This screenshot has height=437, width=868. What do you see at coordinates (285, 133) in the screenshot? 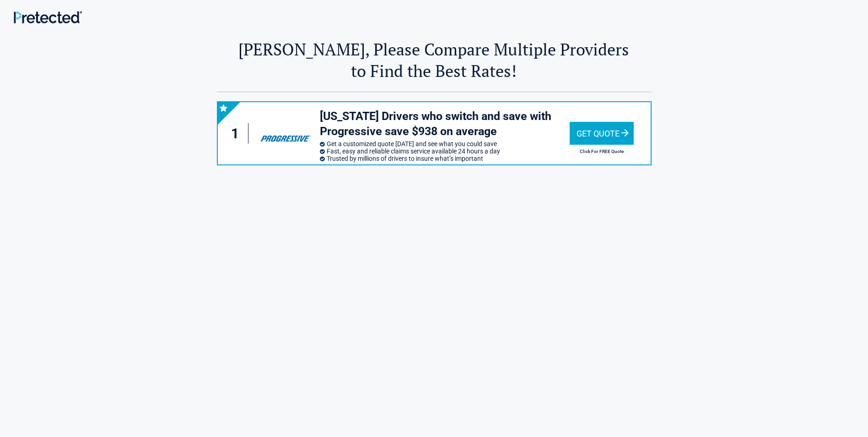
I see `img: progressive's logo` at bounding box center [285, 133].